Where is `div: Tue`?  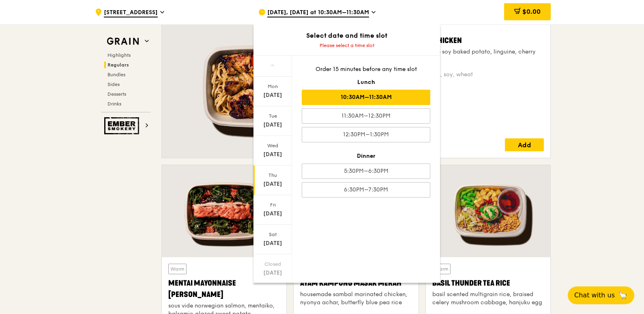
div: Tue is located at coordinates (273, 116).